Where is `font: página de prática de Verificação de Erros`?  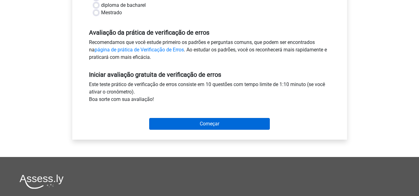
font: página de prática de Verificação de Erros is located at coordinates (139, 50).